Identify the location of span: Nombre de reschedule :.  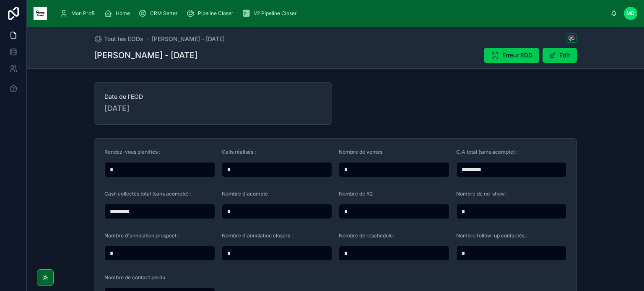
(367, 235).